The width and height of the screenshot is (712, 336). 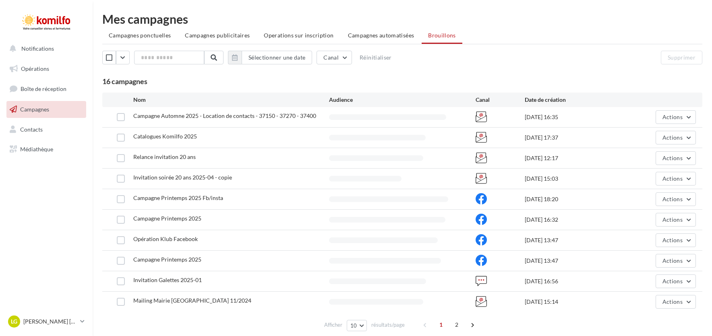 I want to click on a: Contacts, so click(x=46, y=130).